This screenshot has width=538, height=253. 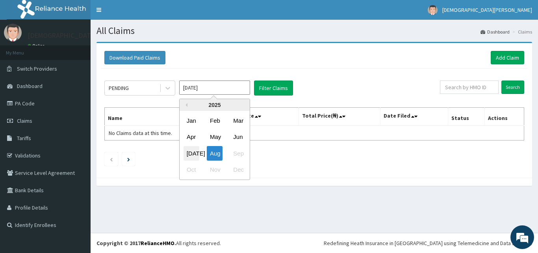 What do you see at coordinates (186, 105) in the screenshot?
I see `button: Previous Year` at bounding box center [186, 105].